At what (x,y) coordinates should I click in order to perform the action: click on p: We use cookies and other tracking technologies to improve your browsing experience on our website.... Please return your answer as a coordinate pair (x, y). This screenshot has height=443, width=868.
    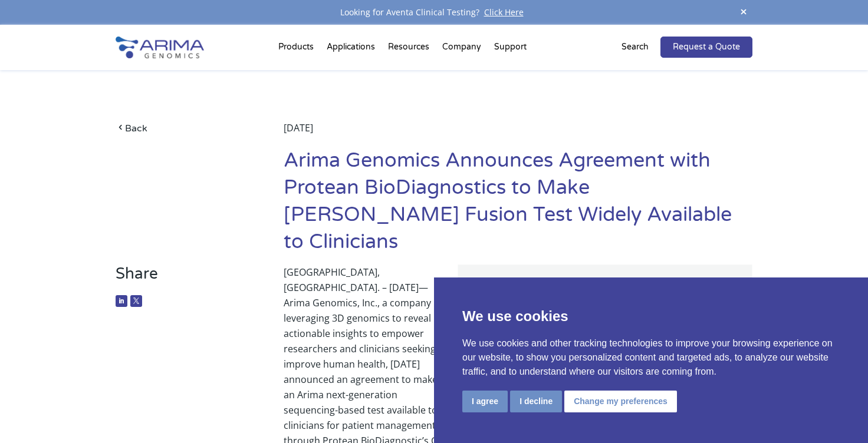
    Looking at the image, I should click on (651, 358).